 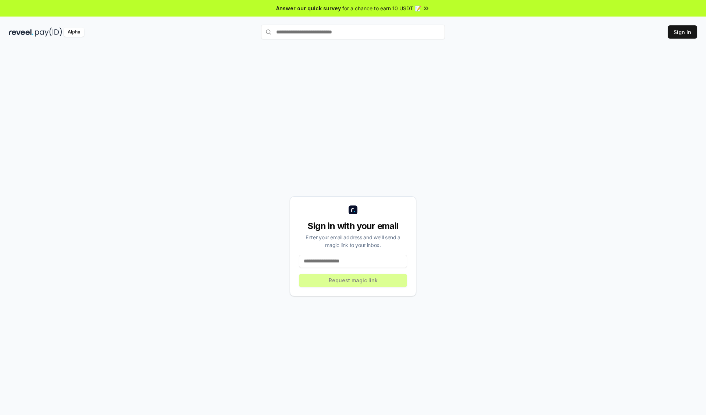 What do you see at coordinates (49, 32) in the screenshot?
I see `img: pay_id` at bounding box center [49, 32].